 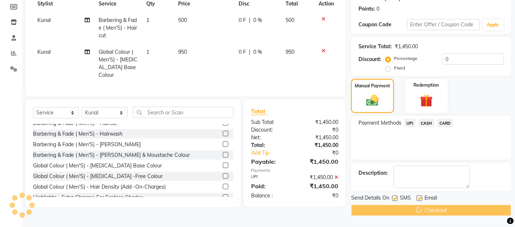 I want to click on a: Add Tip, so click(x=274, y=153).